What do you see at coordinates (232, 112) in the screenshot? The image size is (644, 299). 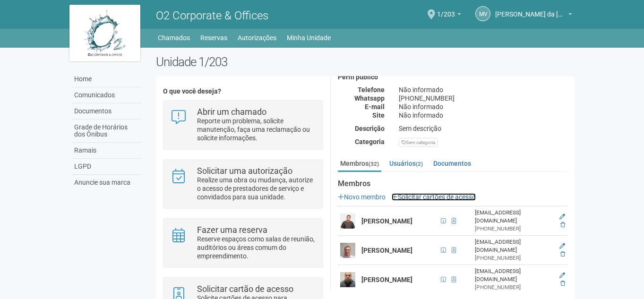 I see `strong: Abrir um chamado` at bounding box center [232, 112].